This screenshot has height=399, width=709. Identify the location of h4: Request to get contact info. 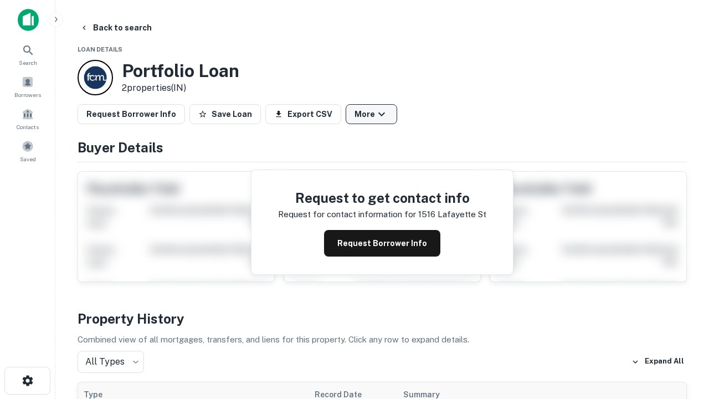
(382, 198).